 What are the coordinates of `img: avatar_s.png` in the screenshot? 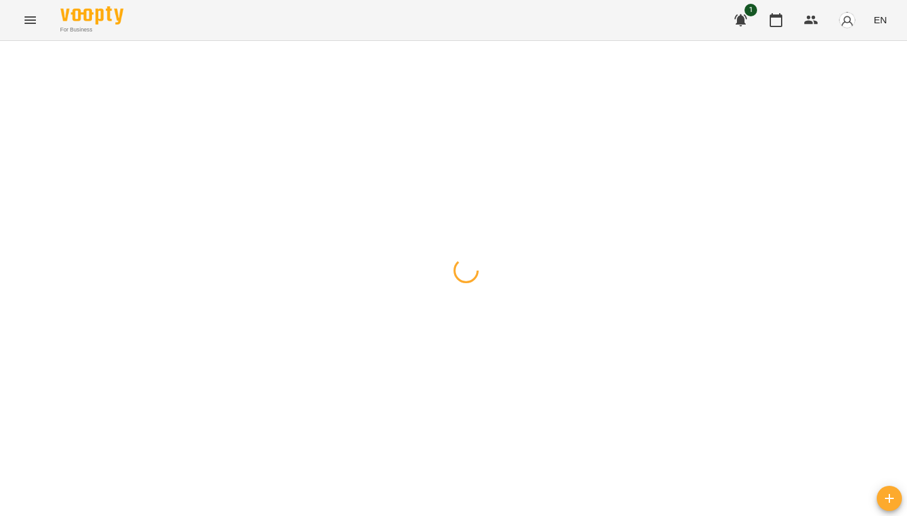 It's located at (847, 20).